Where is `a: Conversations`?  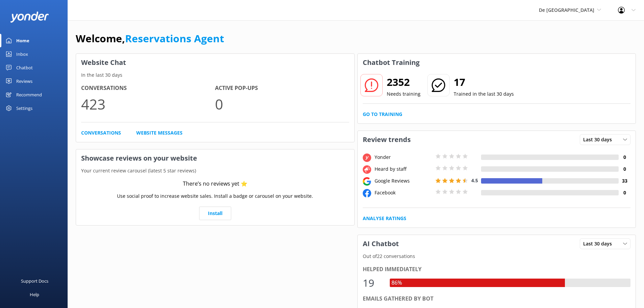
a: Conversations is located at coordinates (101, 133).